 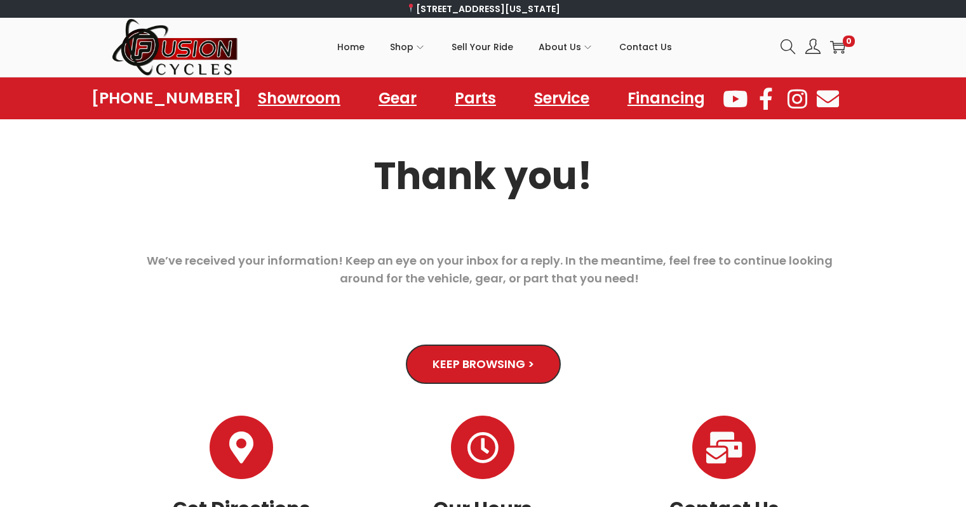 I want to click on a: Service, so click(x=561, y=98).